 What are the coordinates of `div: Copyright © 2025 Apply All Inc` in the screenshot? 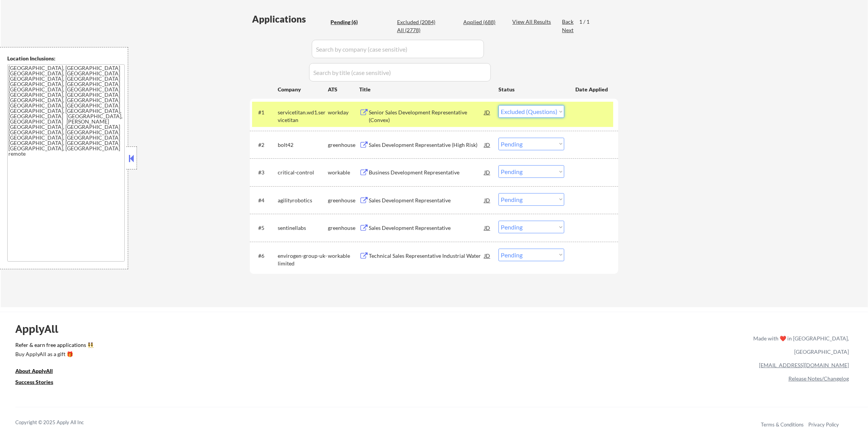 It's located at (59, 423).